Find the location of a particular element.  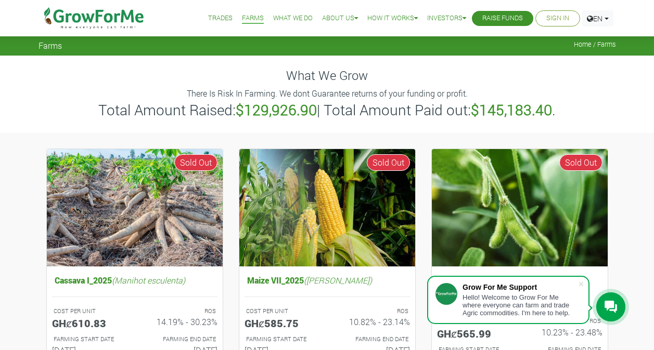

h5: GHȼ565.99 is located at coordinates (474, 334).